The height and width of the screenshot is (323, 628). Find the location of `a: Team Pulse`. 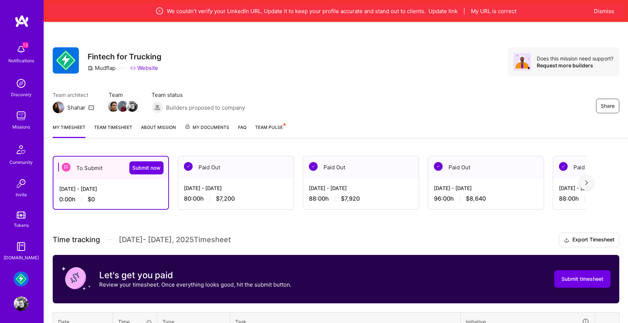

a: Team Pulse is located at coordinates (270, 131).